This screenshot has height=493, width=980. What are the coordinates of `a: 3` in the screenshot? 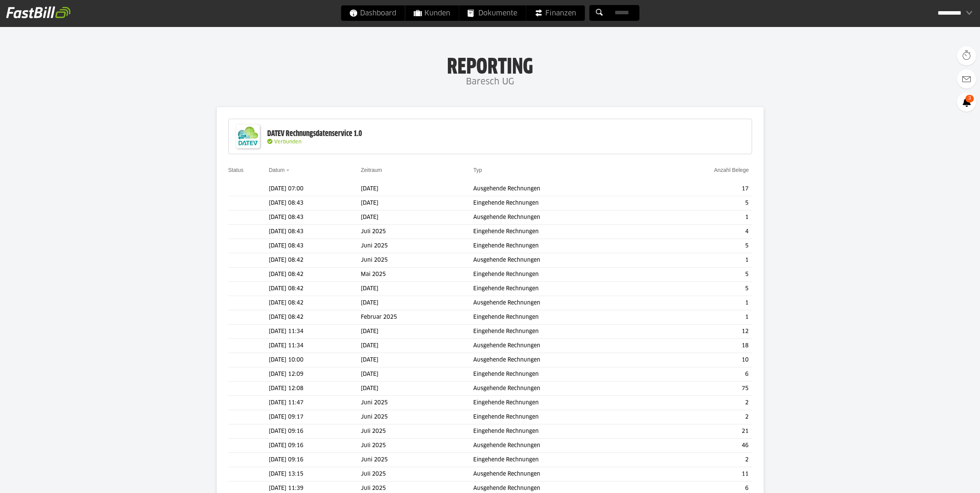 It's located at (966, 102).